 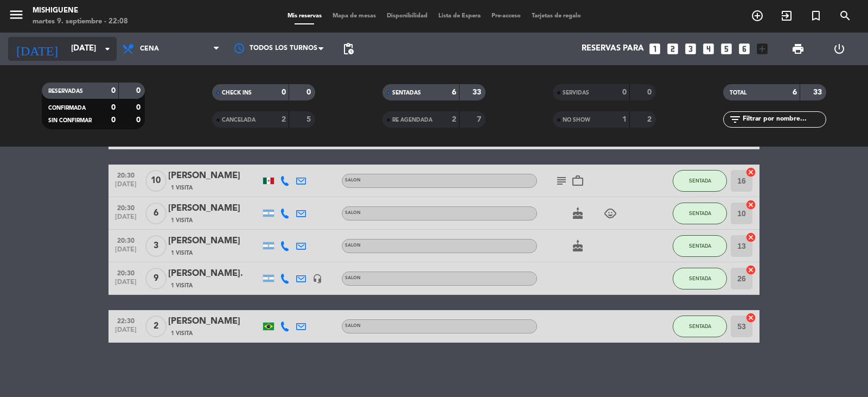 What do you see at coordinates (67, 108) in the screenshot?
I see `span: CONFIRMADA` at bounding box center [67, 108].